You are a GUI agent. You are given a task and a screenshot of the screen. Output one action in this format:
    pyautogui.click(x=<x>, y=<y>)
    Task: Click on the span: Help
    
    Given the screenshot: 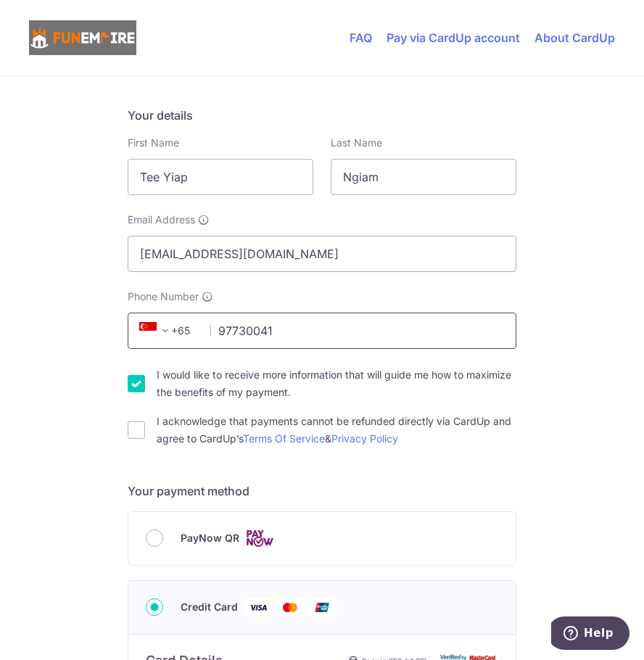 What is the action you would take?
    pyautogui.click(x=47, y=17)
    